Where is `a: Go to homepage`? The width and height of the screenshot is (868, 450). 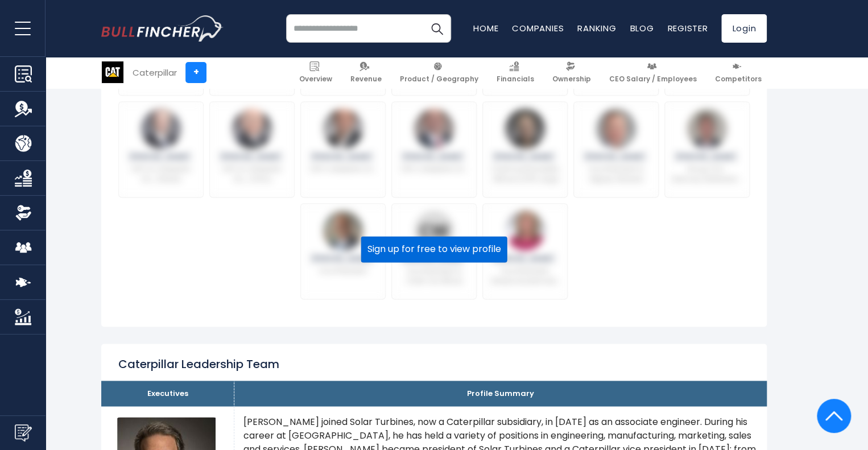
a: Go to homepage is located at coordinates (162, 28).